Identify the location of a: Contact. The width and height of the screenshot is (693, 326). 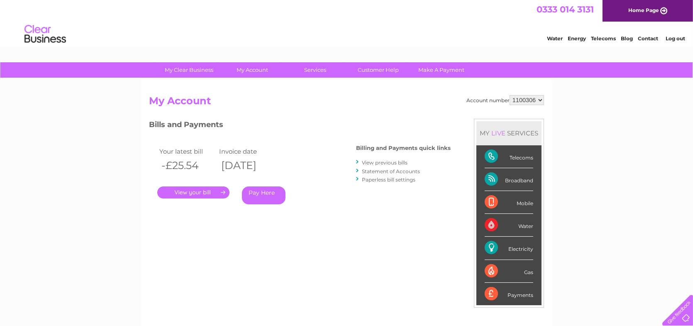
(648, 38).